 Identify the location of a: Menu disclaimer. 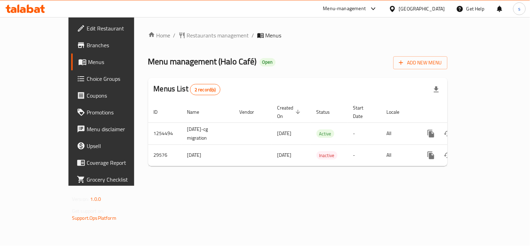
(114, 129).